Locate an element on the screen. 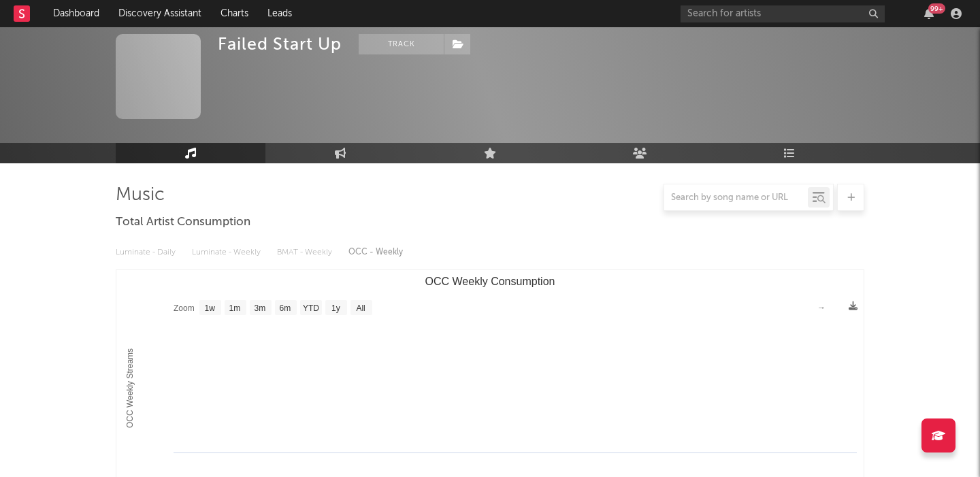  text: YTD is located at coordinates (311, 308).